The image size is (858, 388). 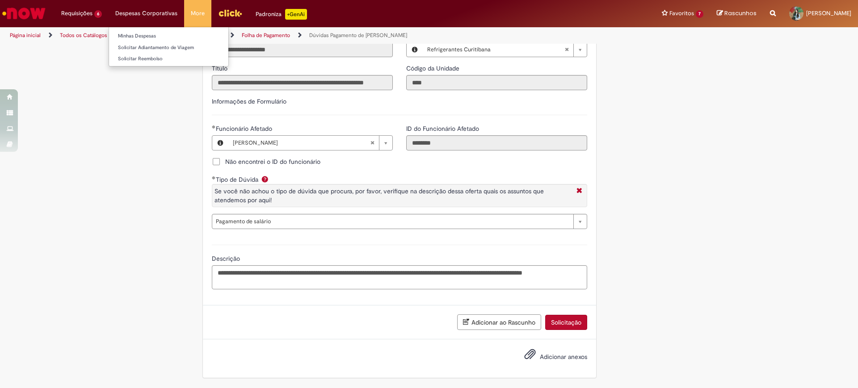 I want to click on span: 6, so click(x=98, y=14).